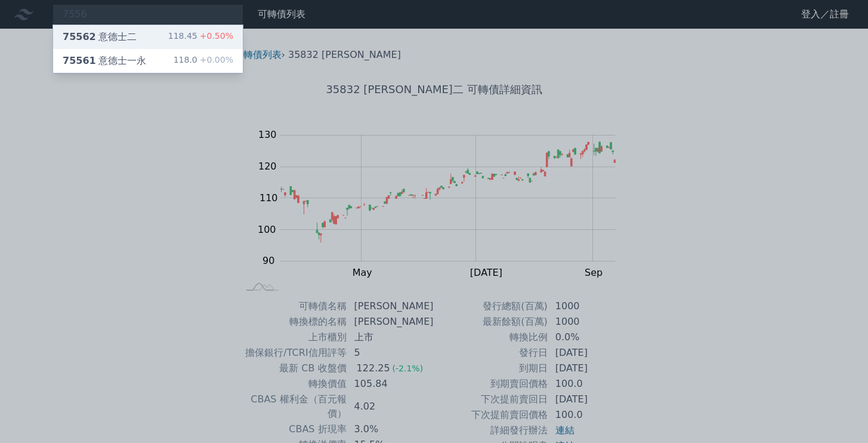 This screenshot has height=443, width=868. I want to click on a: 75561意德士一永 118.0+0.00%, so click(148, 61).